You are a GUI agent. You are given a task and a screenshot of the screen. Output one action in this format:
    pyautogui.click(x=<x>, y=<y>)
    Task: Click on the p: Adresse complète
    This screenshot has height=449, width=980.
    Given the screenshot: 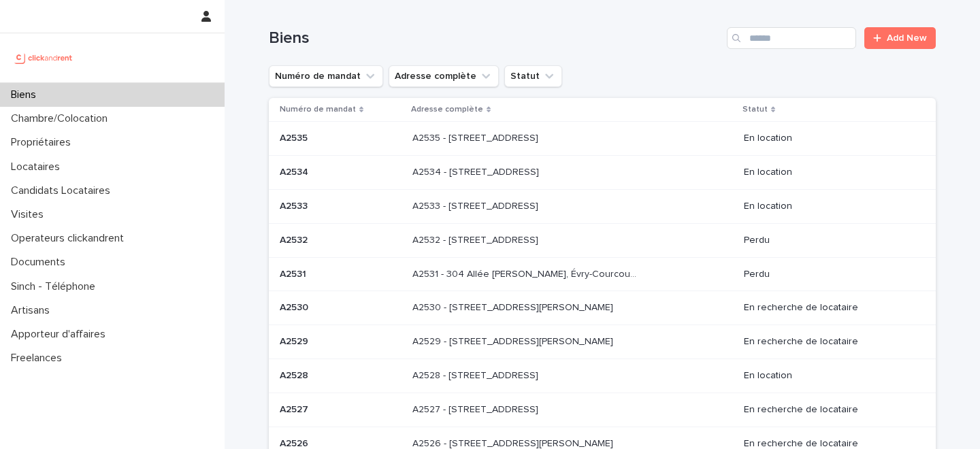 What is the action you would take?
    pyautogui.click(x=448, y=109)
    